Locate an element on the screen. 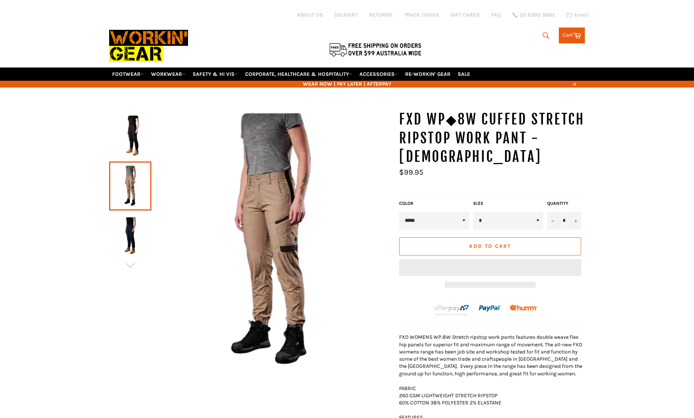  span: WEAR NOW | PAY LATER | AFTERPAY is located at coordinates (347, 84).